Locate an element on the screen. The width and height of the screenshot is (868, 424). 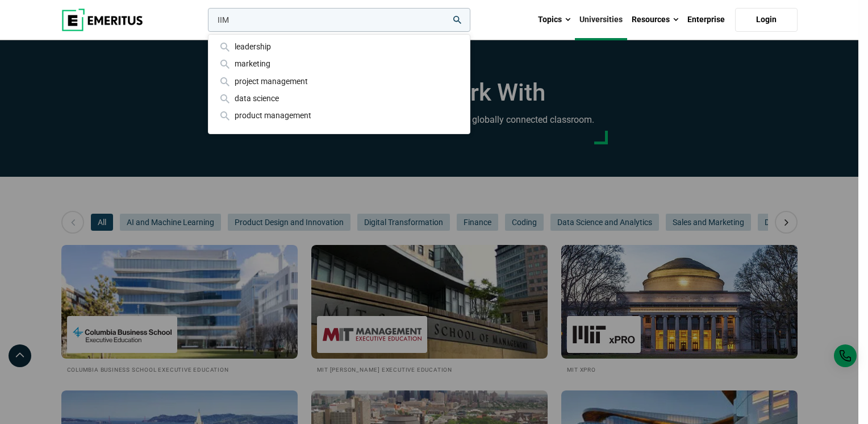
div: leadership is located at coordinates (339, 47).